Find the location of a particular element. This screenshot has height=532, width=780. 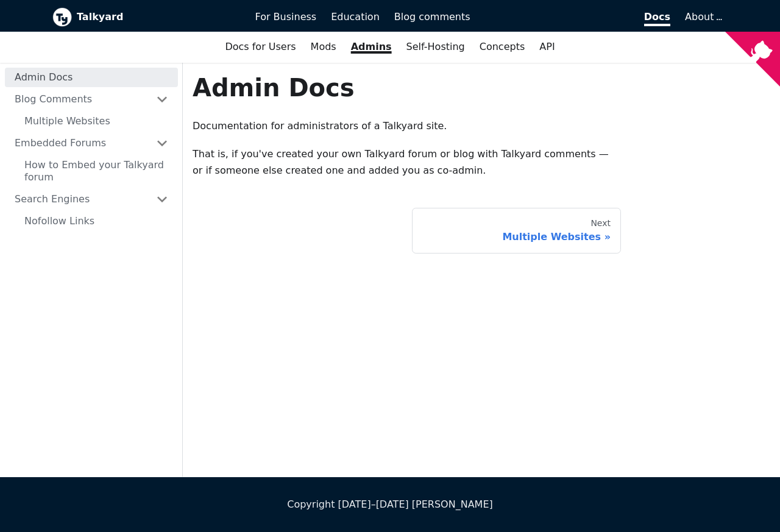

a: API is located at coordinates (547, 47).